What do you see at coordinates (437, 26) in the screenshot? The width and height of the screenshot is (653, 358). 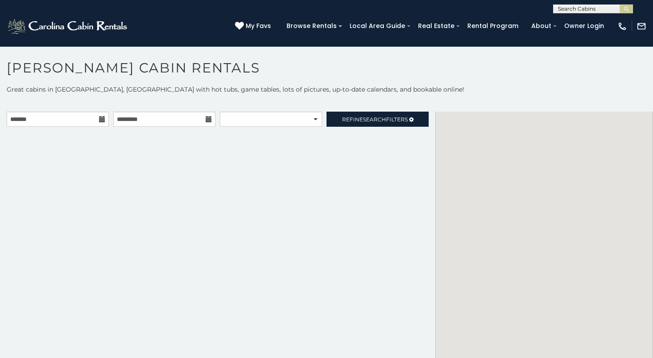 I see `a: Real Estate` at bounding box center [437, 26].